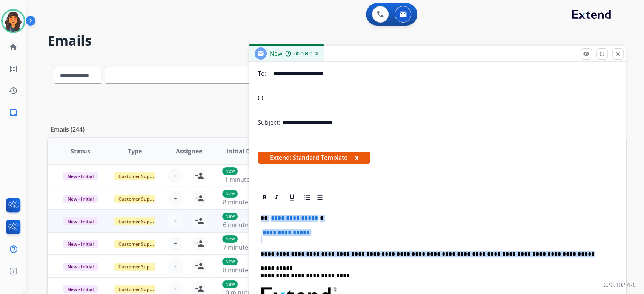 The image size is (644, 294). I want to click on p: Subject:, so click(269, 123).